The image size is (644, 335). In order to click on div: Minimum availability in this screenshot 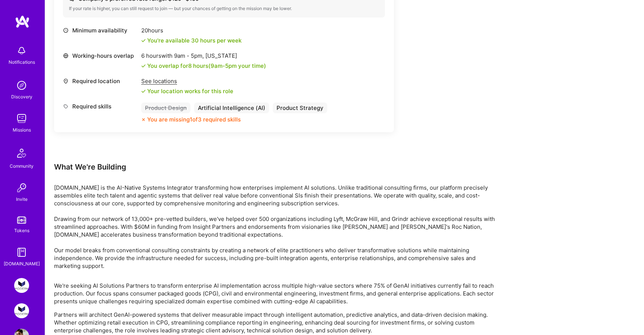, I will do `click(100, 30)`.